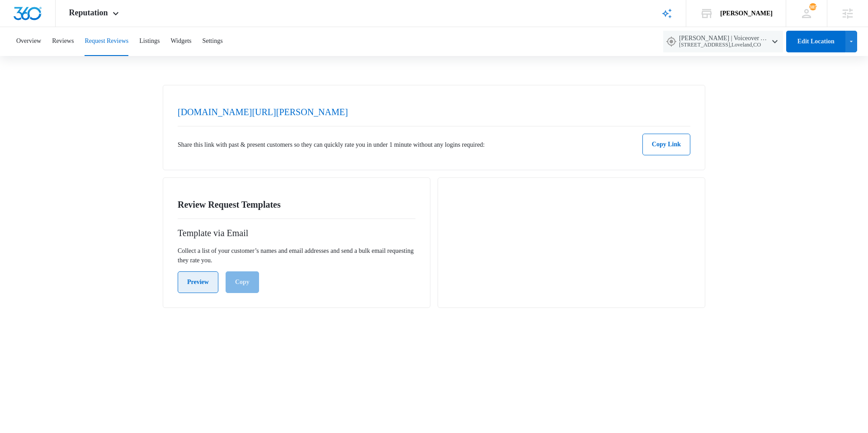 This screenshot has height=433, width=868. What do you see at coordinates (296, 205) in the screenshot?
I see `h2: Review Request Templates` at bounding box center [296, 205].